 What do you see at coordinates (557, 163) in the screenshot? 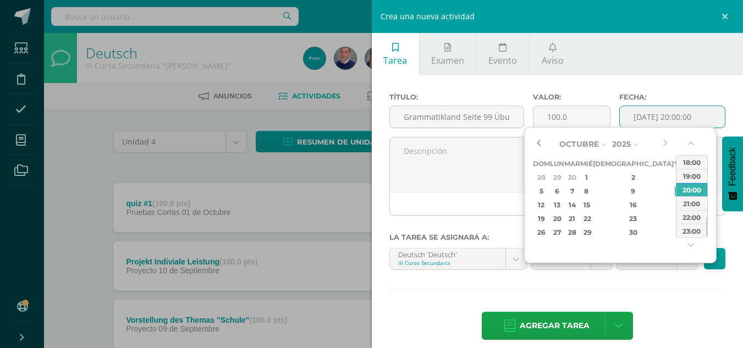
I see `th: Lun` at bounding box center [557, 163].